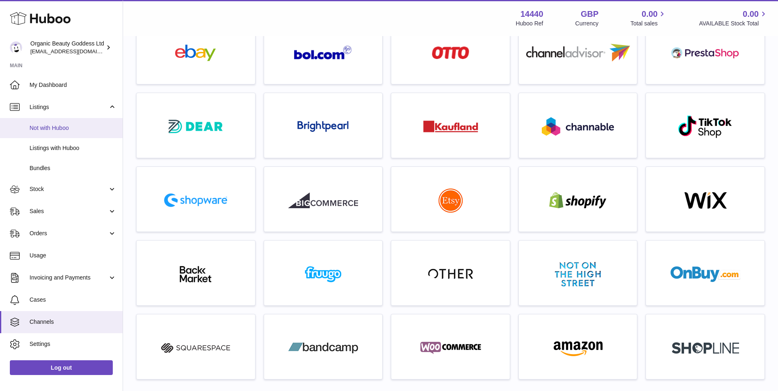 The height and width of the screenshot is (391, 778). Describe the element at coordinates (196, 52) in the screenshot. I see `a: ebay` at that location.